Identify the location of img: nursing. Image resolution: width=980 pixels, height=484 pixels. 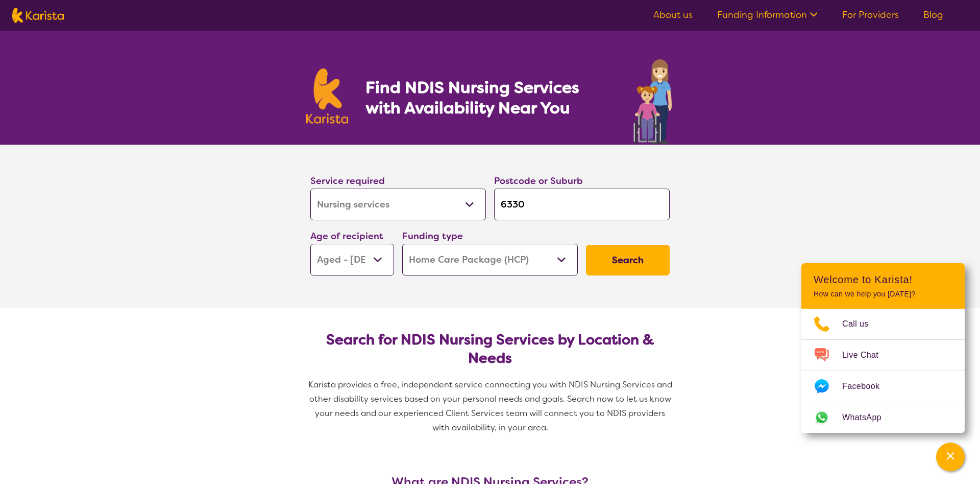
(653, 100).